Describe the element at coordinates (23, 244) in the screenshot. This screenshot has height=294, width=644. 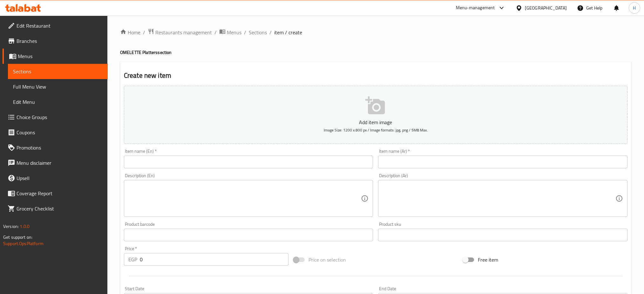
I see `a: Support.OpsPlatform` at that location.